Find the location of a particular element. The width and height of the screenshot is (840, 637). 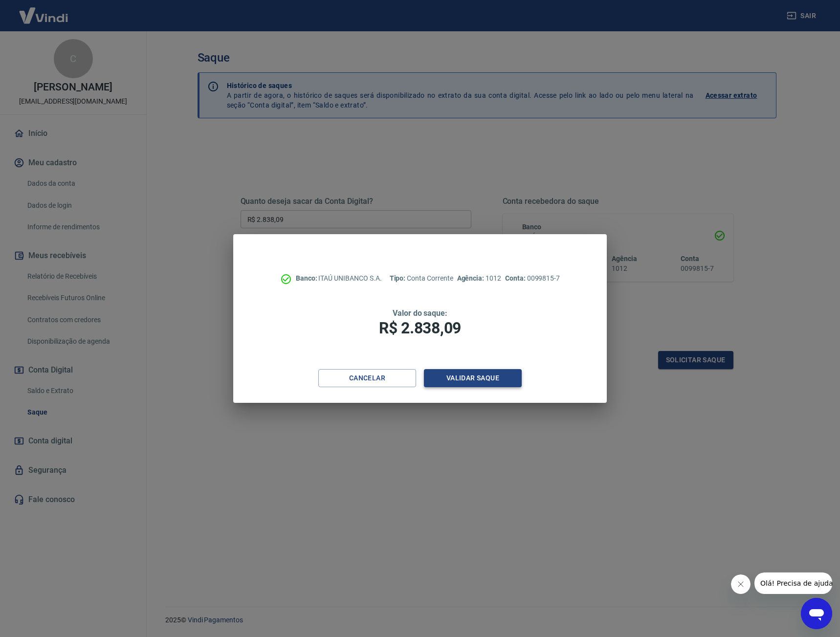

span: R$ 2.838,09 is located at coordinates (420, 328).